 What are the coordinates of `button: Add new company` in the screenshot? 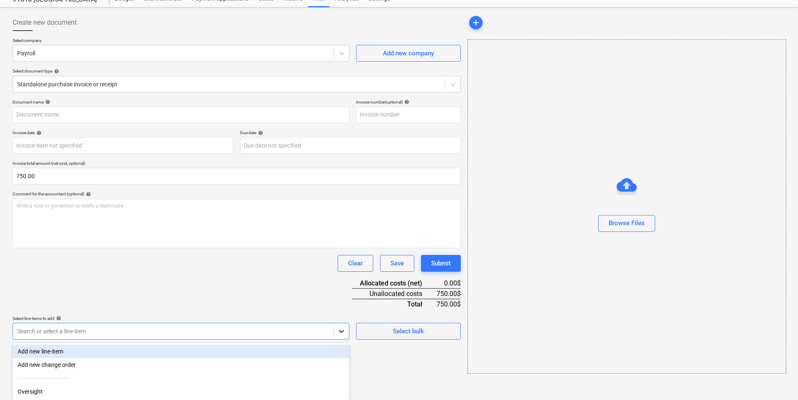 It's located at (409, 53).